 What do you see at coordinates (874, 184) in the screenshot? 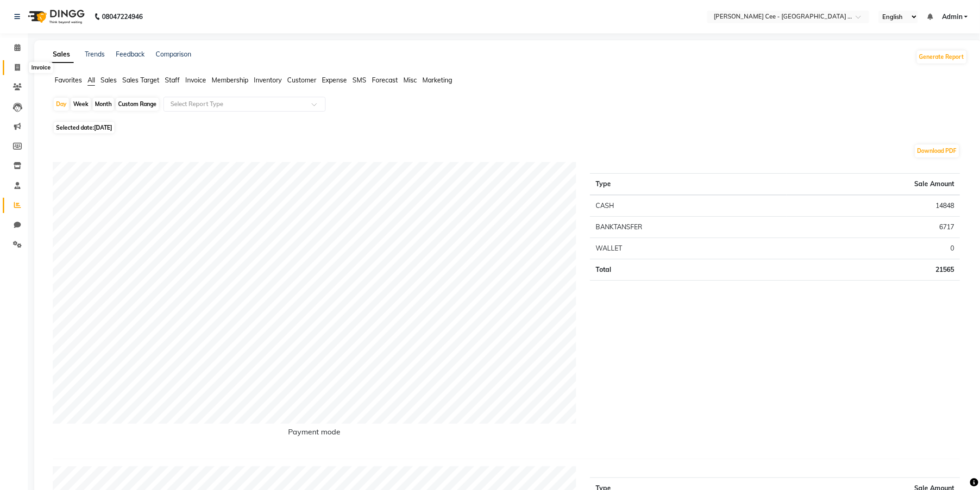
I see `th: Sale Amount` at bounding box center [874, 184].